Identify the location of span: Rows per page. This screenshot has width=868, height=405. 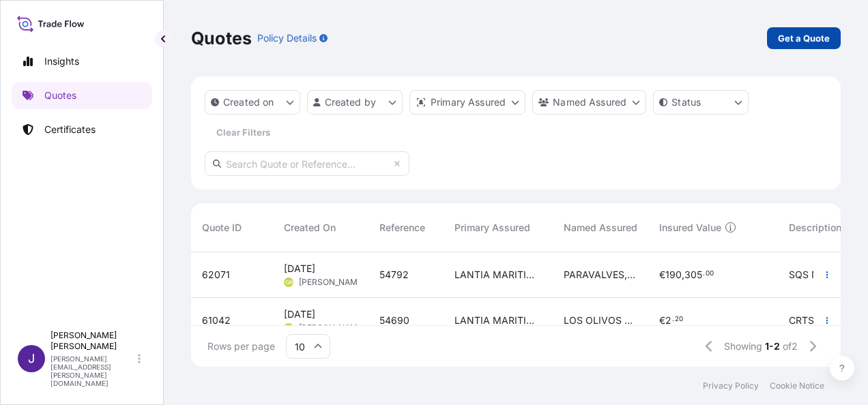
(241, 347).